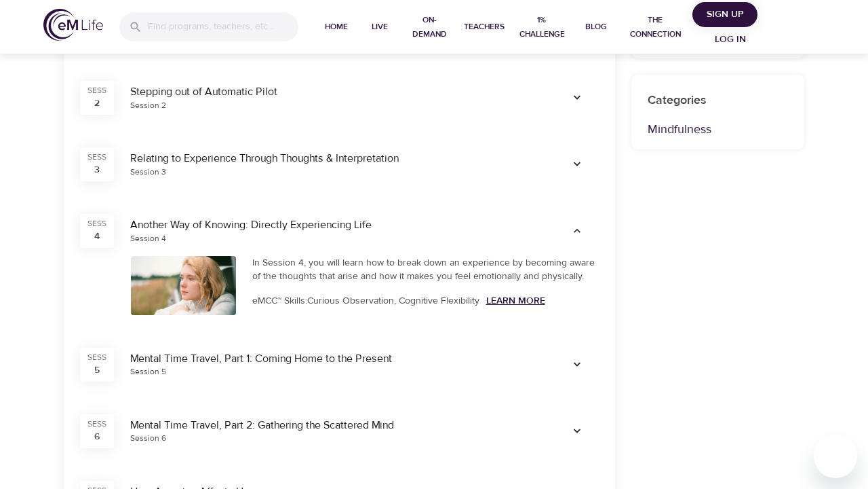 The height and width of the screenshot is (489, 868). I want to click on span: On-Demand, so click(430, 27).